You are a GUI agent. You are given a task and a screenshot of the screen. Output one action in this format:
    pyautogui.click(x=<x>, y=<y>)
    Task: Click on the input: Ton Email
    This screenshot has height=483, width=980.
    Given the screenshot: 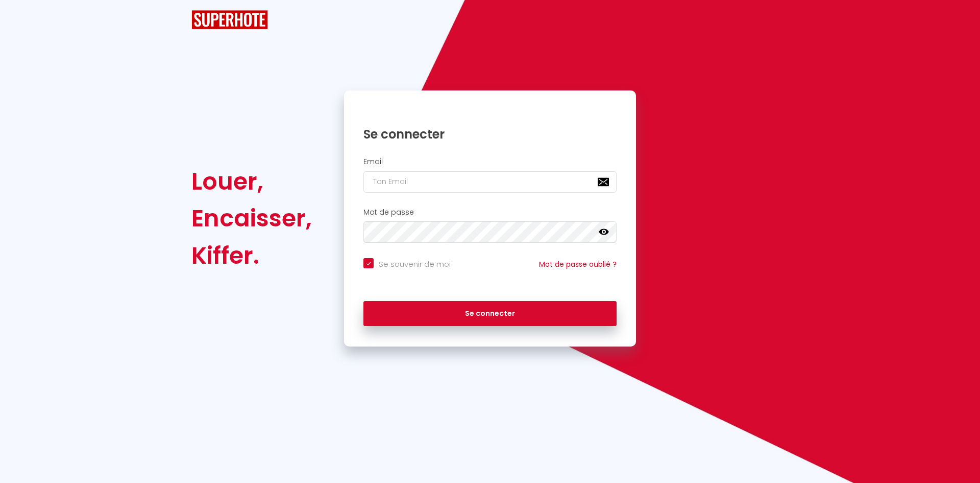 What is the action you would take?
    pyautogui.click(x=490, y=182)
    